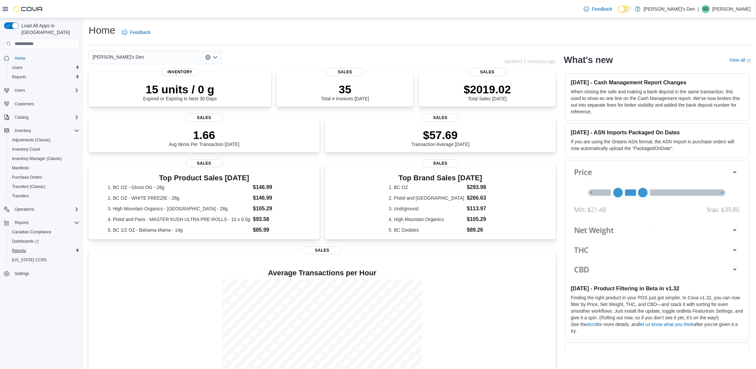 The width and height of the screenshot is (756, 369). What do you see at coordinates (136, 32) in the screenshot?
I see `a: Feedback` at bounding box center [136, 32].